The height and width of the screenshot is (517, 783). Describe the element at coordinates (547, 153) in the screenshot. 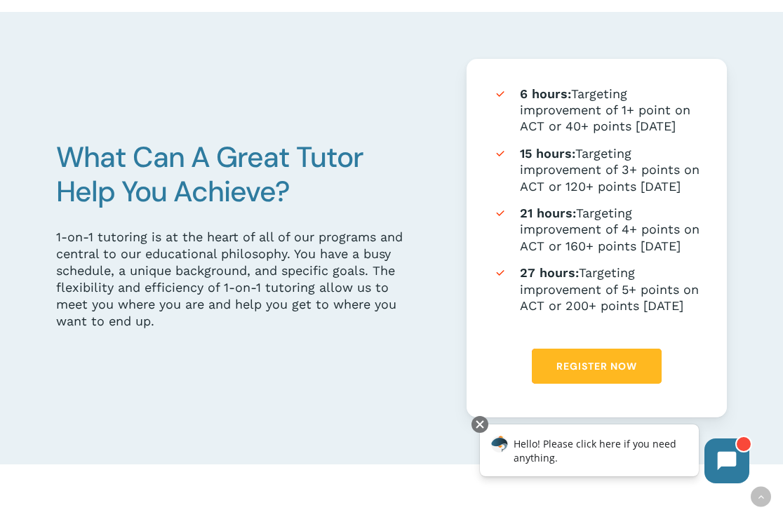

I see `strong: 15 hours:` at that location.